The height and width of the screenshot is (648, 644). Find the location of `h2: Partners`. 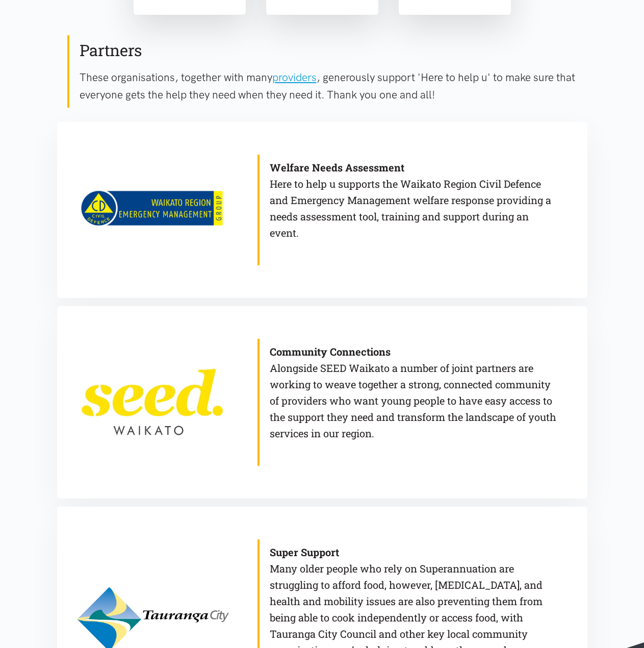

h2: Partners is located at coordinates (328, 51).